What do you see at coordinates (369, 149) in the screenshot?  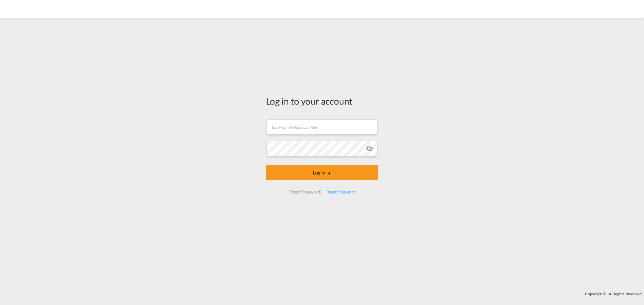 I see `md-icon: icon-eye-off` at bounding box center [369, 149].